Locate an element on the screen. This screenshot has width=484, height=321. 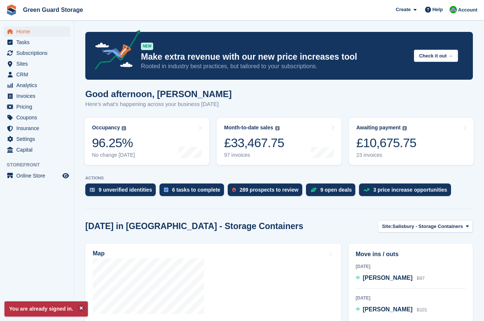
div: Occupancy is located at coordinates (106, 128).